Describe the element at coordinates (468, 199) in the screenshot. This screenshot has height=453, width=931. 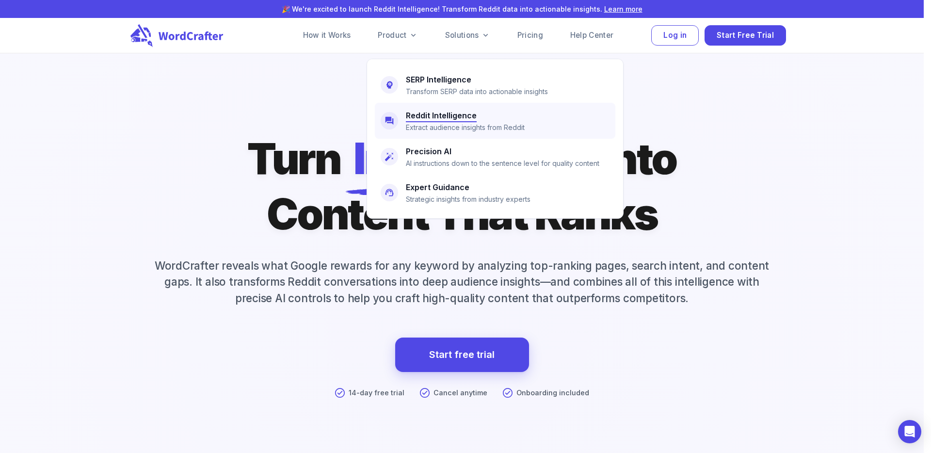
I see `p: Strategic insights from industry experts` at that location.